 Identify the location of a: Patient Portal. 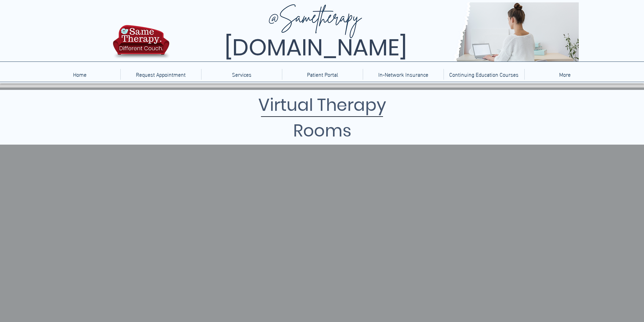
(322, 74).